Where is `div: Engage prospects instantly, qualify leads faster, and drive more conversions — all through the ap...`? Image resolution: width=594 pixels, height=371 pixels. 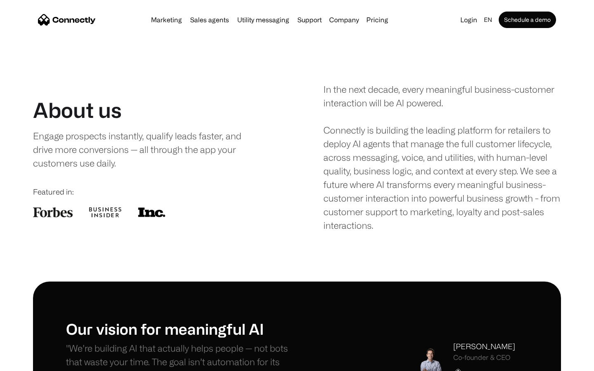
div: Engage prospects instantly, qualify leads faster, and drive more conversions — all through the ap... is located at coordinates (146, 149).